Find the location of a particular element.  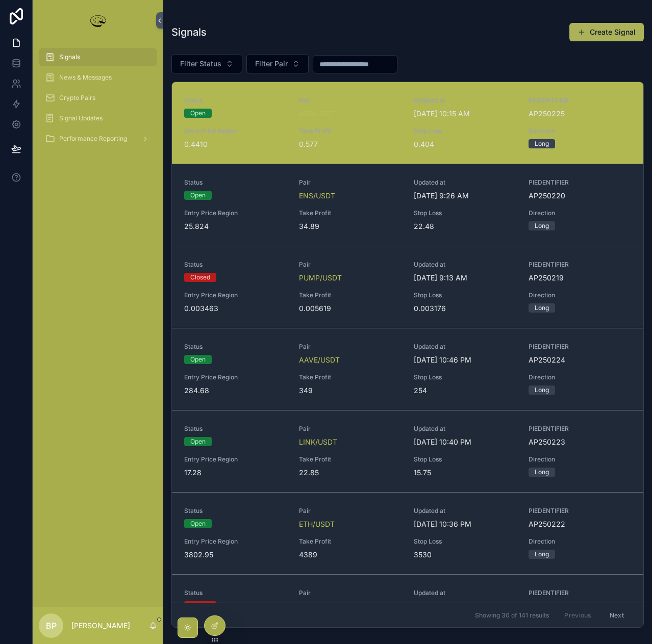

a: Create Signal is located at coordinates (607, 32).